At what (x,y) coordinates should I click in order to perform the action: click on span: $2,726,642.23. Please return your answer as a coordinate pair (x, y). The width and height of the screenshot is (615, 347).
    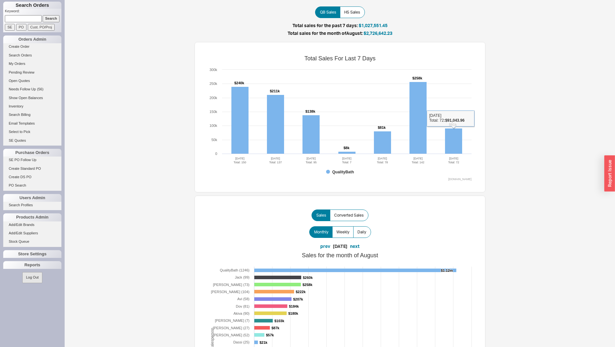
    Looking at the image, I should click on (378, 33).